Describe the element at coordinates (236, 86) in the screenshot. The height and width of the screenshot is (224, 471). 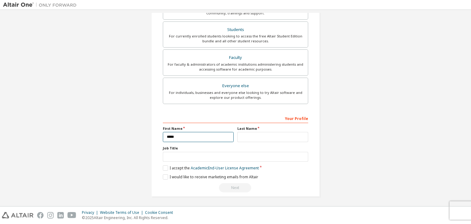
I see `div: Everyone else` at that location.